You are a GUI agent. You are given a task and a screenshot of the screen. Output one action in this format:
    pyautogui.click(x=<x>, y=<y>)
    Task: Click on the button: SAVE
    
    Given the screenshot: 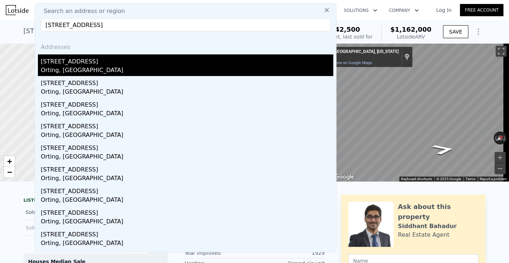 What is the action you would take?
    pyautogui.click(x=455, y=32)
    